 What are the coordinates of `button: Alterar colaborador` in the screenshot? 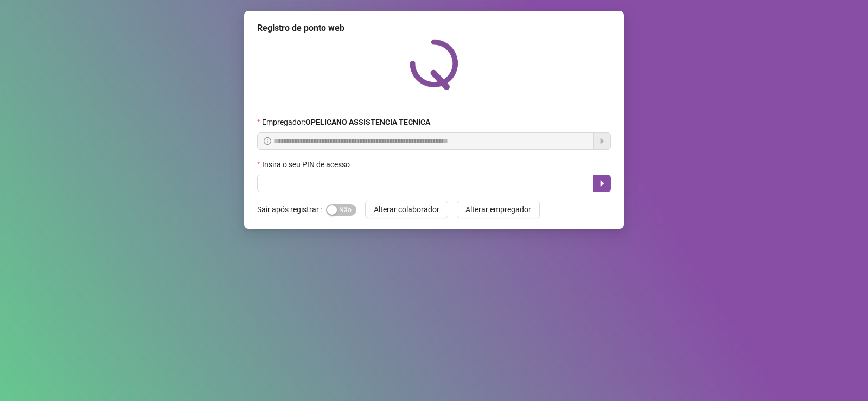 It's located at (406, 209).